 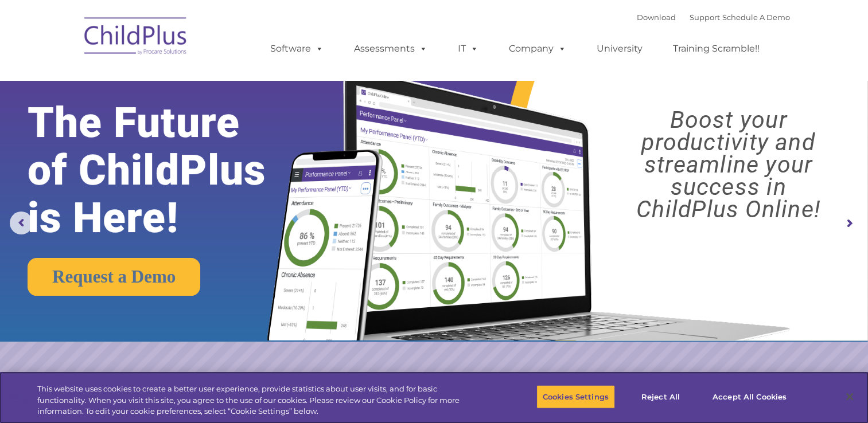 What do you see at coordinates (619, 49) in the screenshot?
I see `a: University` at bounding box center [619, 49].